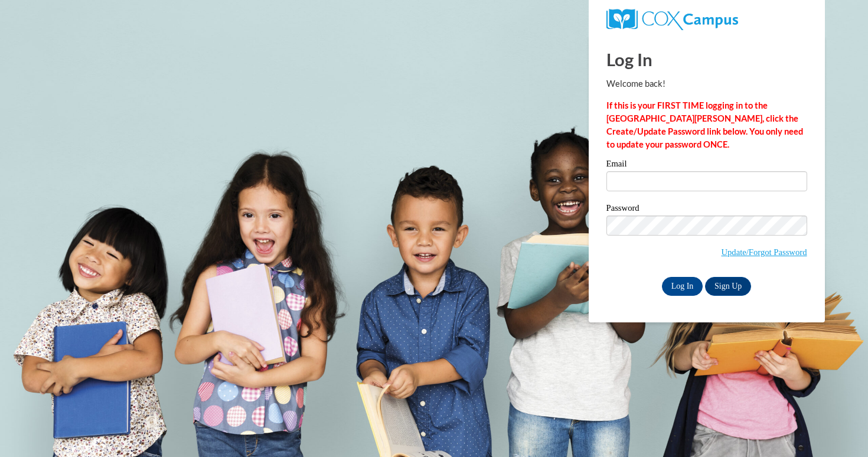 The height and width of the screenshot is (457, 868). Describe the element at coordinates (707, 59) in the screenshot. I see `h1: Log In` at that location.